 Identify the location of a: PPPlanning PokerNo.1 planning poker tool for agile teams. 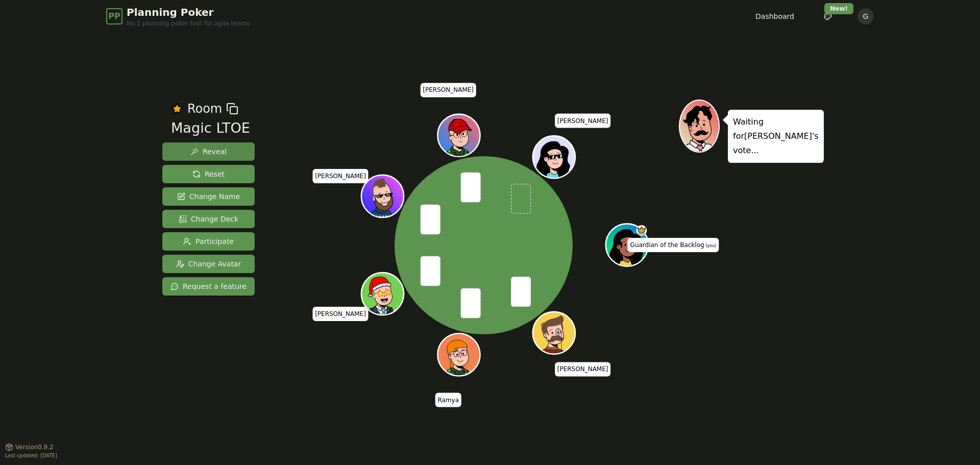
(178, 16).